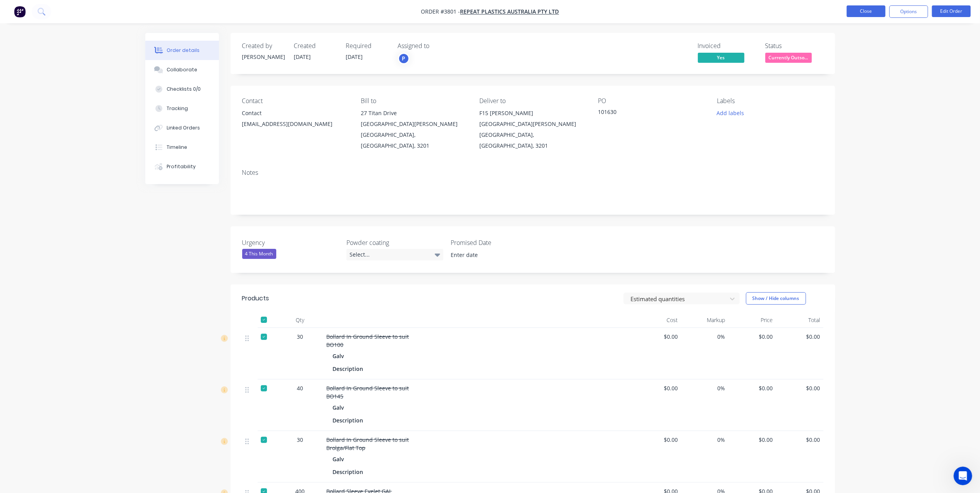  Describe the element at coordinates (789, 57) in the screenshot. I see `span: Currently Outso...` at that location.